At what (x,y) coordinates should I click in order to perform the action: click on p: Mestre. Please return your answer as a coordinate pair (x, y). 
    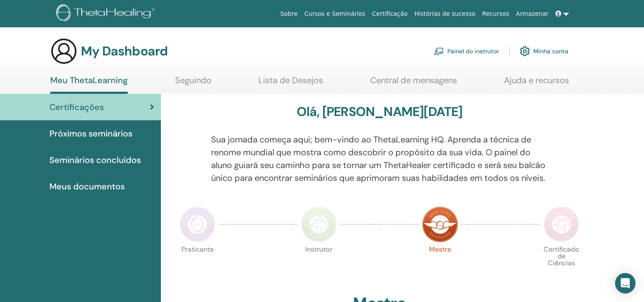
    Looking at the image, I should click on (440, 264).